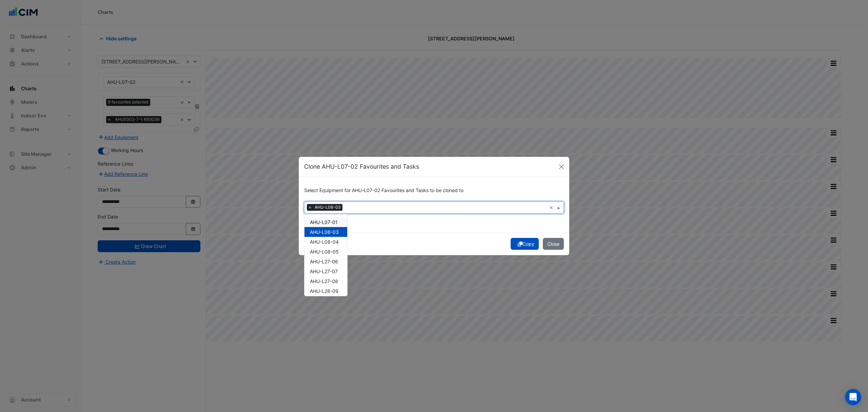 This screenshot has height=412, width=868. What do you see at coordinates (326, 255) in the screenshot?
I see `div: Options List` at bounding box center [326, 255].